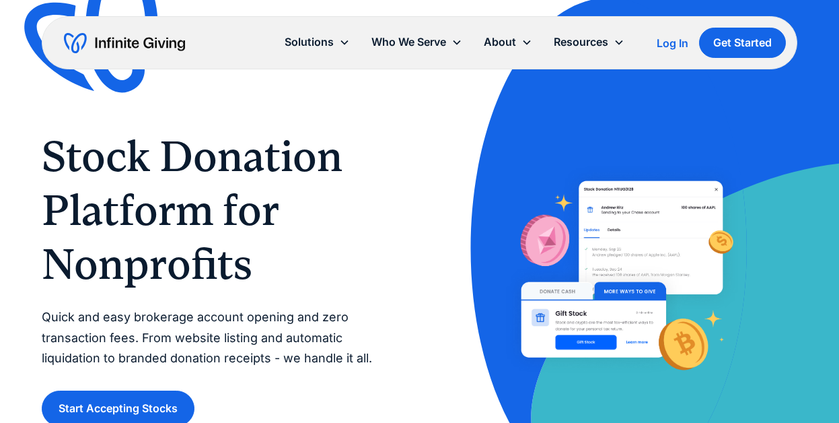 The height and width of the screenshot is (423, 839). I want to click on a: home, so click(125, 43).